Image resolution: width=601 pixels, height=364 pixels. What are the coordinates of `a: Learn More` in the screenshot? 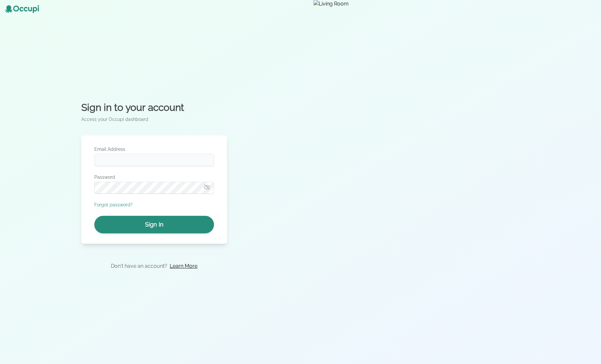 It's located at (184, 266).